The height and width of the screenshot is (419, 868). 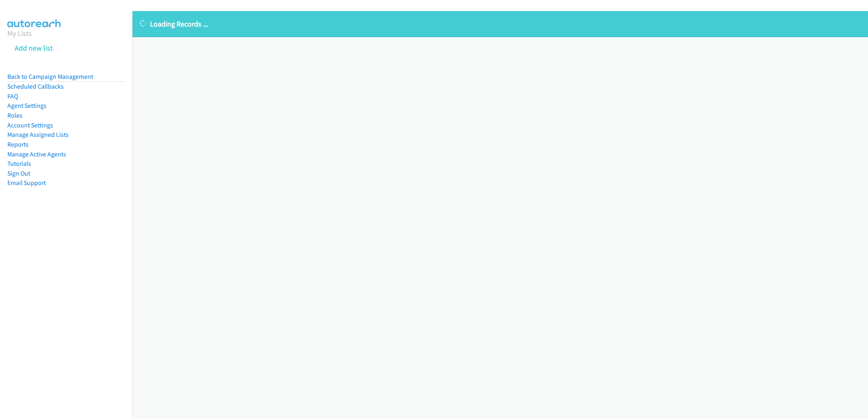 I want to click on a: Tutorials, so click(x=19, y=164).